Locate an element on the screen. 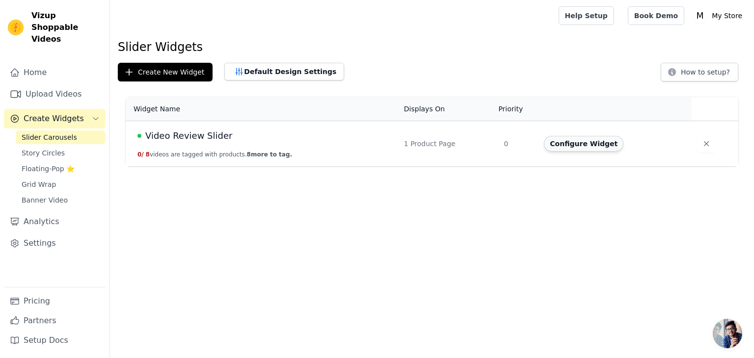 The width and height of the screenshot is (754, 358). a: Grid Wrap is located at coordinates (60, 185).